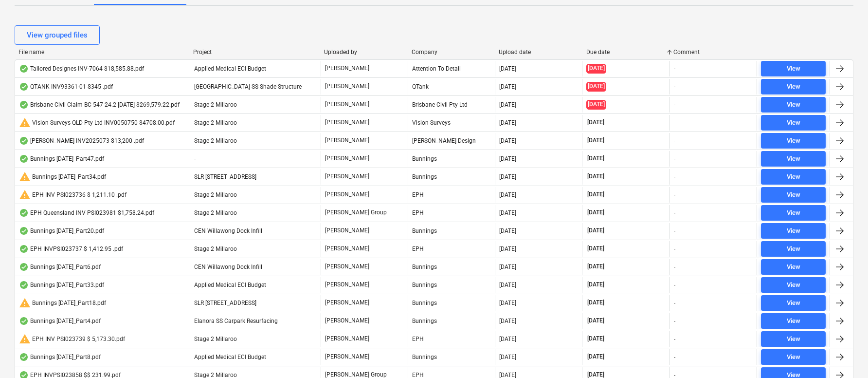 The image size is (868, 378). I want to click on div: Brisbane Civil Pty Ltd, so click(451, 105).